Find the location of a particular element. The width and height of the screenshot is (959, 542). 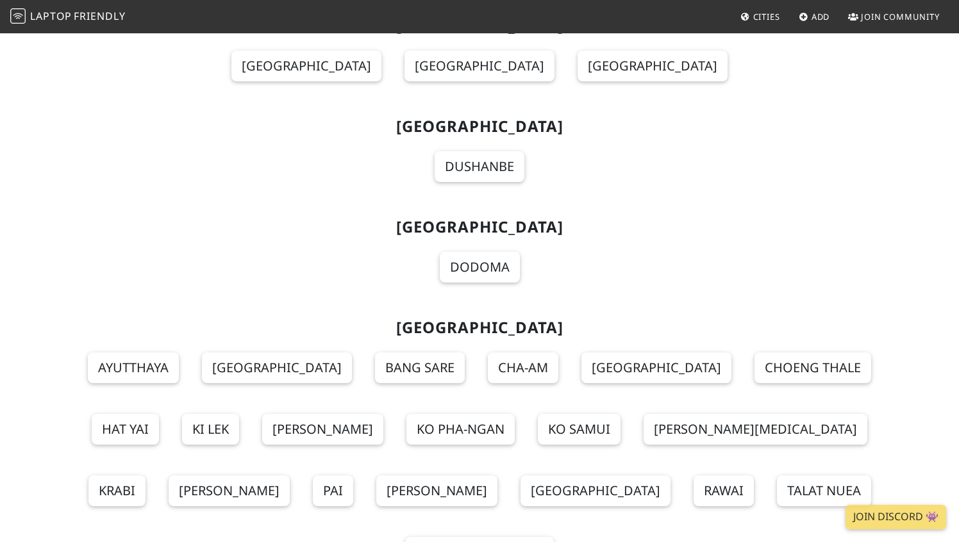

span: Add is located at coordinates (820, 17).